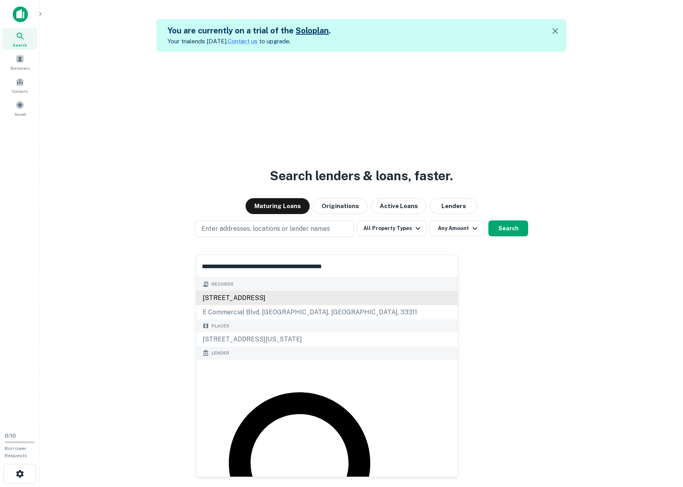 This screenshot has width=683, height=487. What do you see at coordinates (220, 353) in the screenshot?
I see `span: Lender` at bounding box center [220, 353].